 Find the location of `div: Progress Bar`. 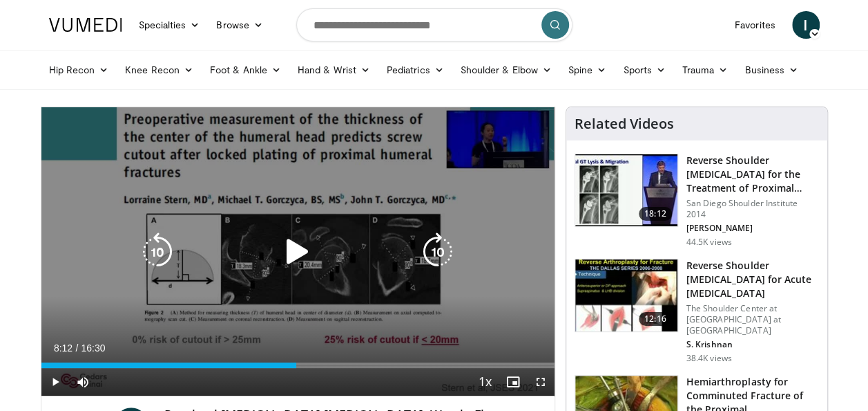

div: Progress Bar is located at coordinates (298, 365).